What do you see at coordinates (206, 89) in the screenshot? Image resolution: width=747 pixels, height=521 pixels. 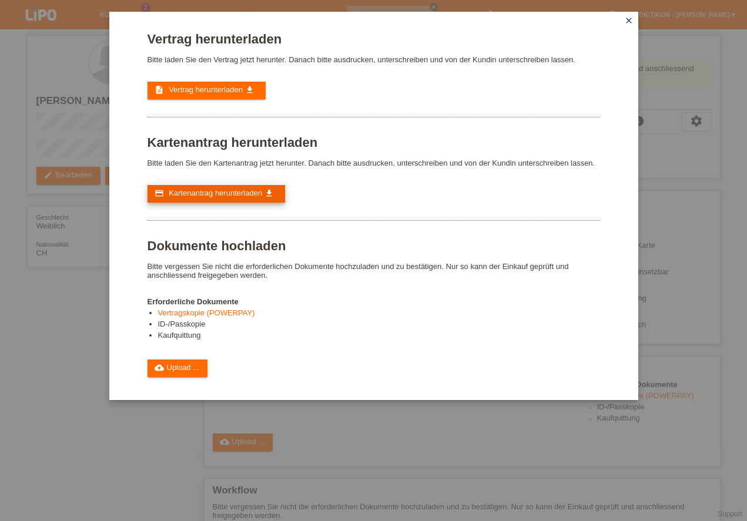 I see `span: Vertrag herunterladen` at bounding box center [206, 89].